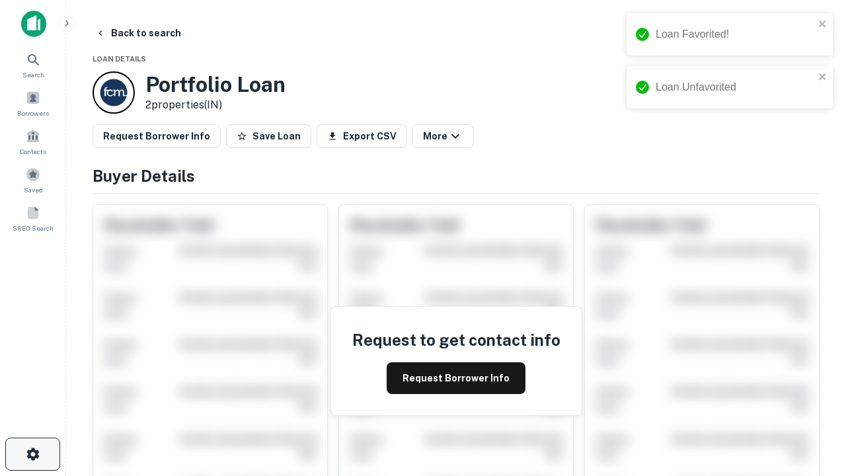 Image resolution: width=846 pixels, height=476 pixels. What do you see at coordinates (268, 136) in the screenshot?
I see `button: Save Loan` at bounding box center [268, 136].